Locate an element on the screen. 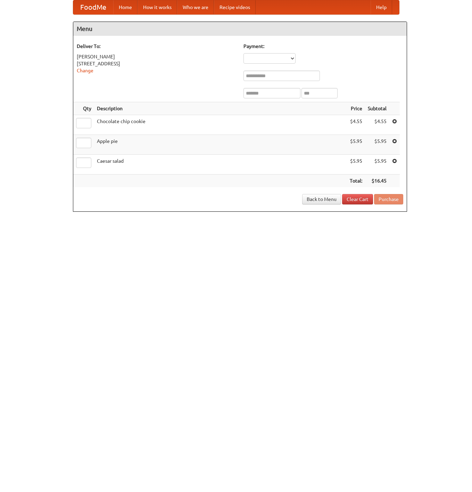 The height and width of the screenshot is (492, 472). th: Price is located at coordinates (356, 108).